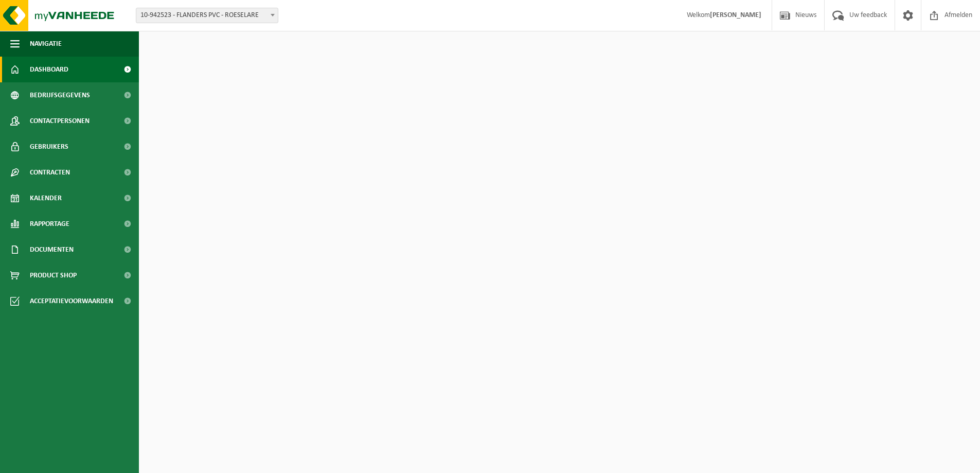 This screenshot has height=473, width=980. I want to click on span: Acceptatievoorwaarden, so click(71, 301).